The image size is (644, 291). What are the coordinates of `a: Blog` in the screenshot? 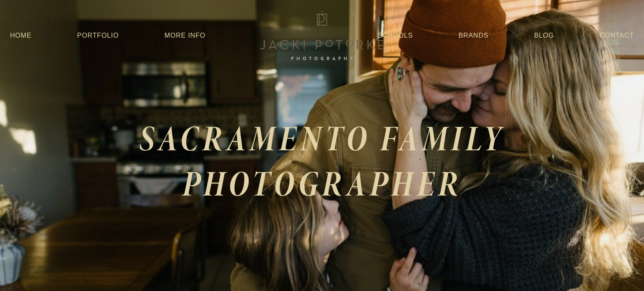 It's located at (544, 36).